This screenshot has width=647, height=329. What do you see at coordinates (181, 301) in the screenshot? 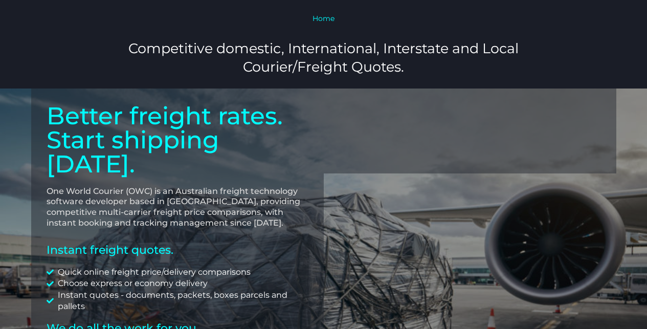
I see `span: Instant quotes - documents, packets, boxes parcels and pallets` at bounding box center [181, 301].